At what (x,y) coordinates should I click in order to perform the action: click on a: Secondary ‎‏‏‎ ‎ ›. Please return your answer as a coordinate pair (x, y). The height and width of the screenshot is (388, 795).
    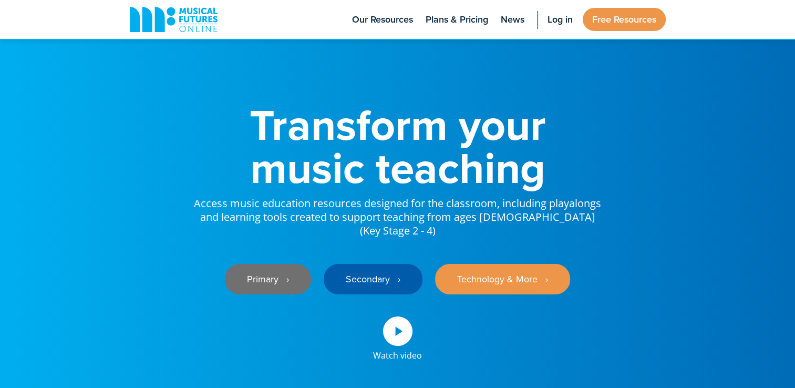
    Looking at the image, I should click on (373, 279).